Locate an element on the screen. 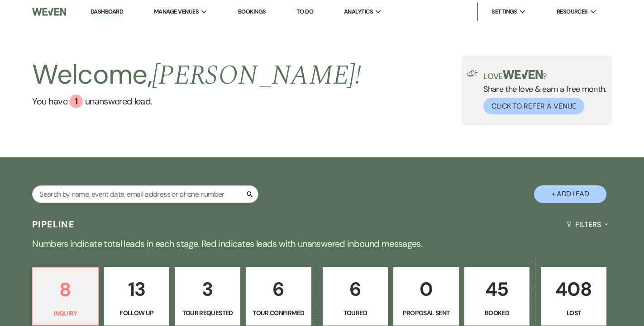 The width and height of the screenshot is (644, 326). button: Filters is located at coordinates (587, 224).